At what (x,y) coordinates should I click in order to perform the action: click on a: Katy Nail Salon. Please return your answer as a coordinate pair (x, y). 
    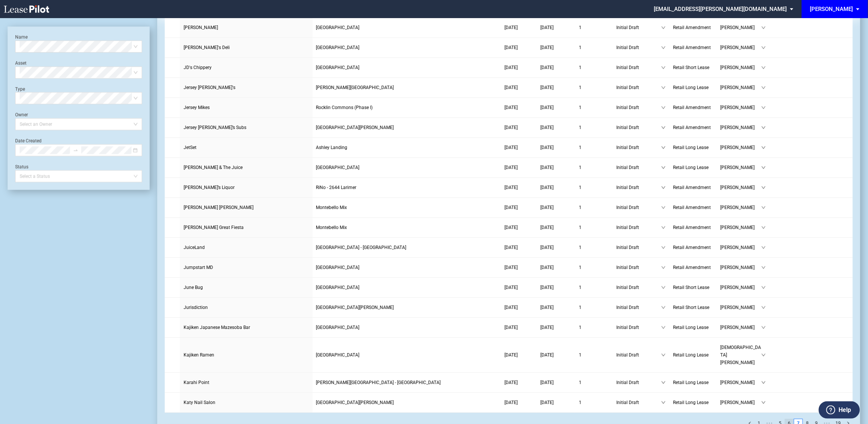
    Looking at the image, I should click on (246, 403).